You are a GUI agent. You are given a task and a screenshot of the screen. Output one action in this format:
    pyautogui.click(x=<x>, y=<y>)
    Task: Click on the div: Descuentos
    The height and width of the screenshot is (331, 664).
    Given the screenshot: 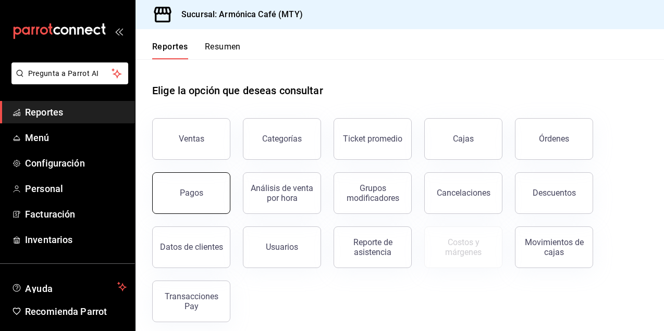 What is the action you would take?
    pyautogui.click(x=554, y=193)
    